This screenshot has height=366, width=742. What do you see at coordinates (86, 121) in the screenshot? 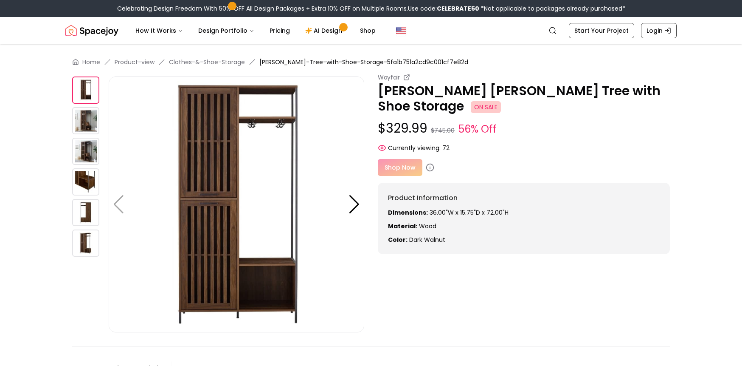
I see `img: https://storage.googleapis.com/spacejoy-main/assets/5fa1b751a2cd9c001cf7e82d/product_1_5gdo9lnmni6b` at bounding box center [86, 121].